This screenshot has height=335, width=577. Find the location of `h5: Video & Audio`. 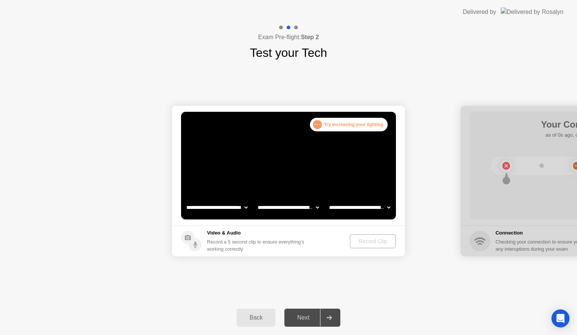

h5: Video & Audio is located at coordinates (257, 233).